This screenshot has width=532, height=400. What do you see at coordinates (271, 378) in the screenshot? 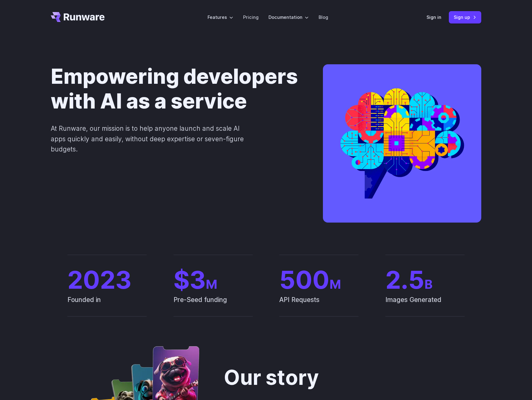
I see `h2: Our story` at bounding box center [271, 378].